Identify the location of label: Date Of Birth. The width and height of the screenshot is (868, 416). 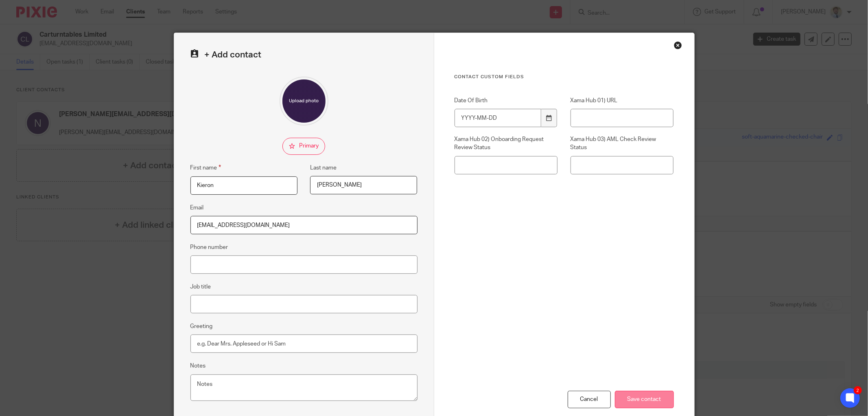
(506, 101).